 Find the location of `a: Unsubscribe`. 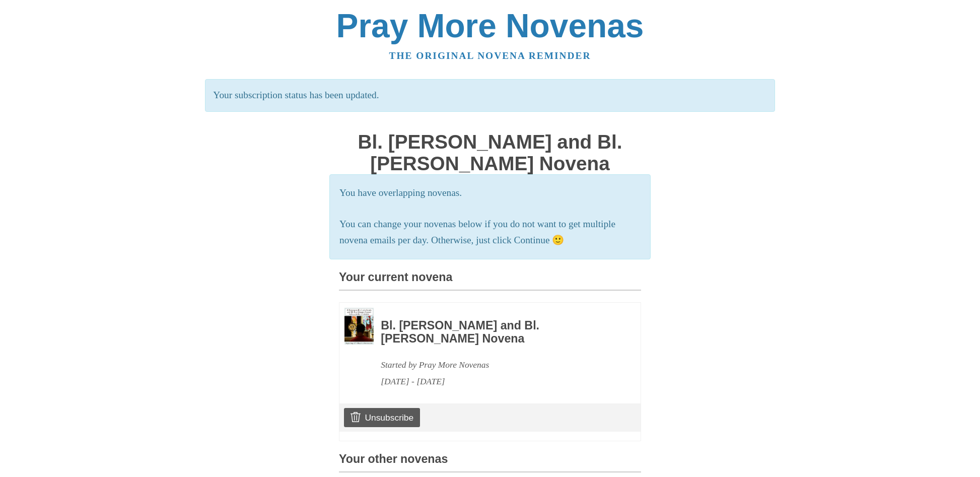

a: Unsubscribe is located at coordinates (382, 418).